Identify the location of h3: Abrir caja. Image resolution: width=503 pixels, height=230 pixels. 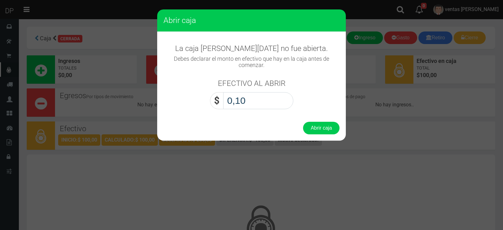
(251, 20).